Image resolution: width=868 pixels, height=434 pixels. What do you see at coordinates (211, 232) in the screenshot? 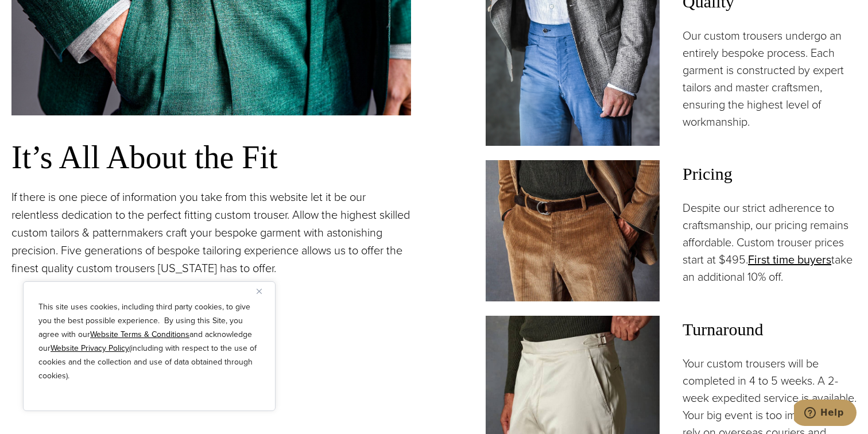
I see `p: If there is one piece of information you take from this website let it be our relentless dedicati...` at bounding box center [211, 232].